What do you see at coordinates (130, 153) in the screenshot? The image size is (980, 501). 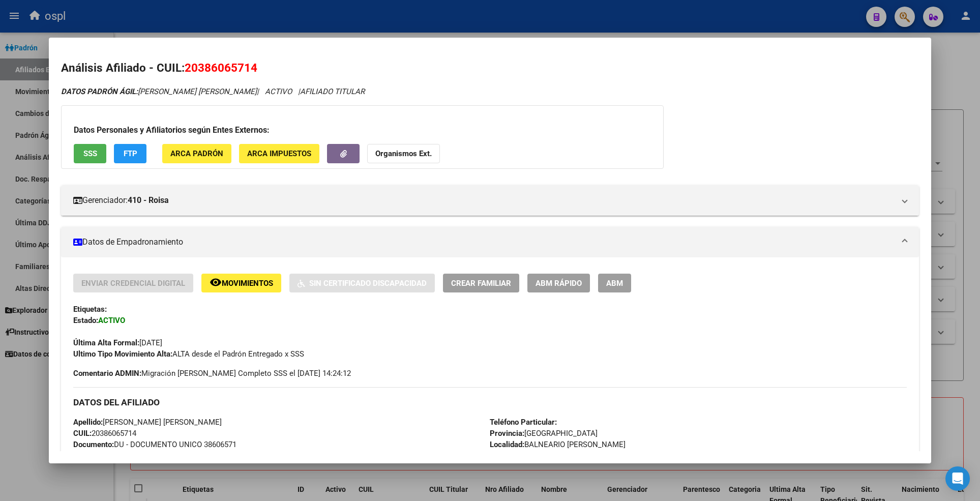 I see `button: FTP` at bounding box center [130, 153].